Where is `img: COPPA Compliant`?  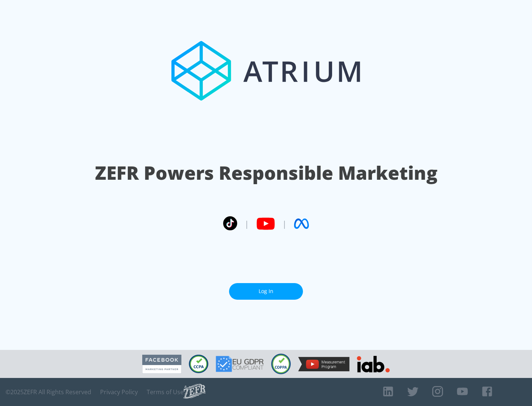
img: COPPA Compliant is located at coordinates (280, 364).